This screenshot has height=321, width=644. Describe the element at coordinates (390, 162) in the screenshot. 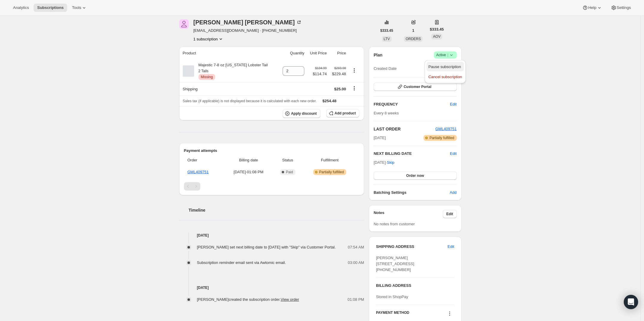

I see `span: Skip` at that location.